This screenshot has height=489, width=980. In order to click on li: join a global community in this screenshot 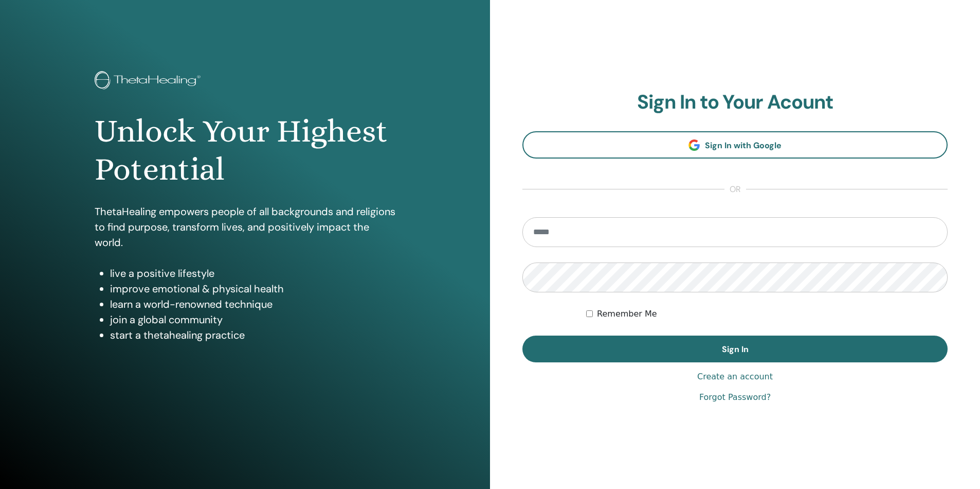, I will do `click(253, 320)`.